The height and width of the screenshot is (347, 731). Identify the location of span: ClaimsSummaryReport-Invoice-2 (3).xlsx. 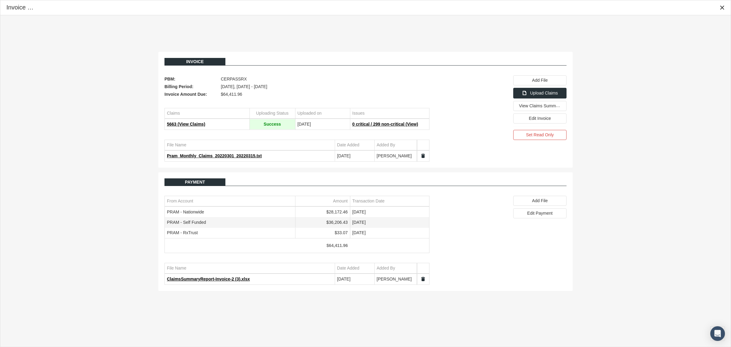
(208, 279).